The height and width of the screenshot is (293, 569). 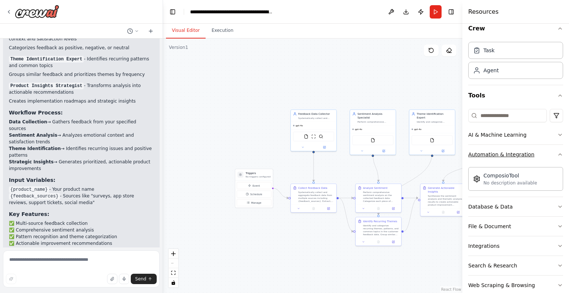 What do you see at coordinates (81, 89) in the screenshot?
I see `p: - Transforms analysis into actionable recommendations` at bounding box center [81, 89].